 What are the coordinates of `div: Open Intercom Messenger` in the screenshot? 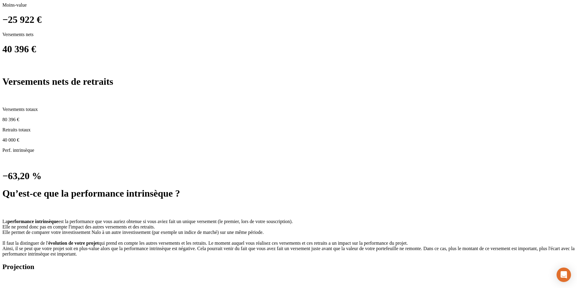 It's located at (564, 275).